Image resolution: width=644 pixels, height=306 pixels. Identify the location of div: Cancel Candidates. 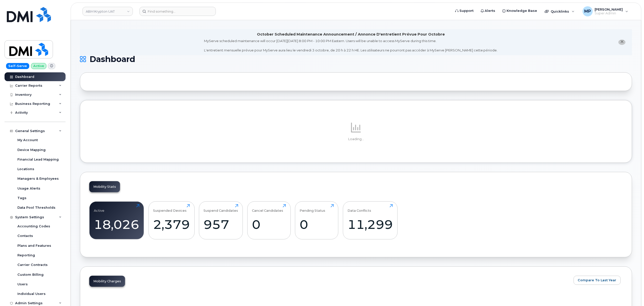
(268, 208).